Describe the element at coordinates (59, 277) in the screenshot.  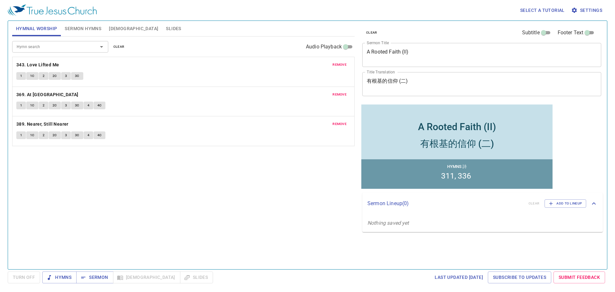
I see `span: Hymns` at that location.